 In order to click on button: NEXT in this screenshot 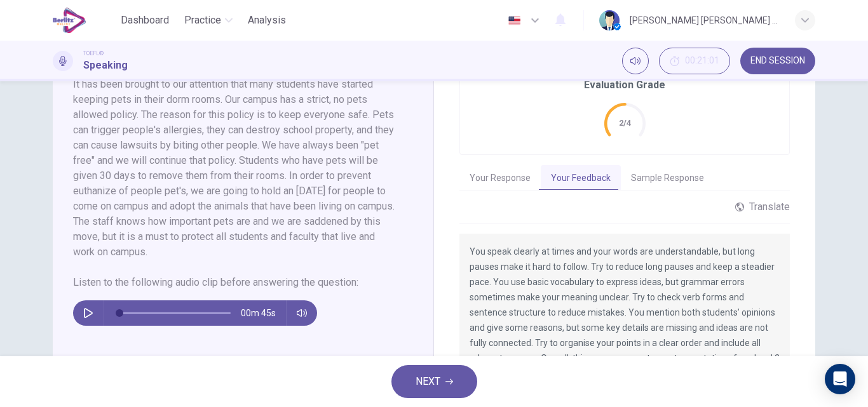, I will do `click(434, 382)`.